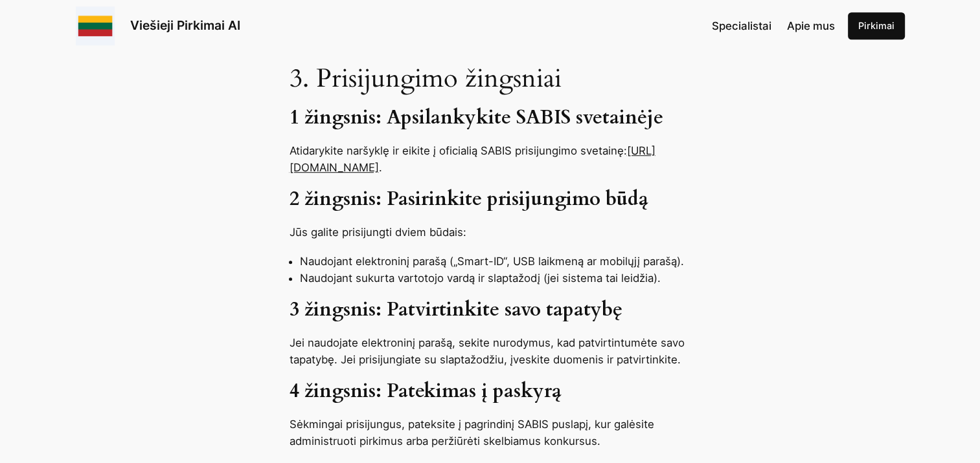 This screenshot has height=463, width=980. Describe the element at coordinates (425, 392) in the screenshot. I see `strong: 4 žingsnis: Patekimas į paskyrą` at that location.